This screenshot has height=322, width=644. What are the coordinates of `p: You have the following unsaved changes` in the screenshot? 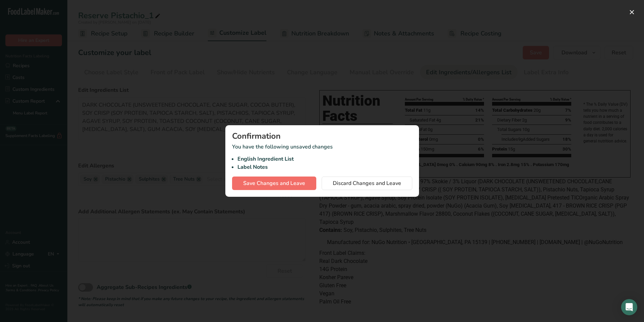 It's located at (322, 157).